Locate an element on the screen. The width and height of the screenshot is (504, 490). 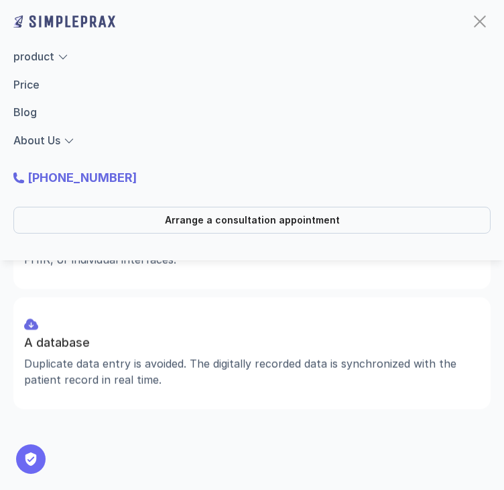
font: Arrange a consultation appointment is located at coordinates (252, 219).